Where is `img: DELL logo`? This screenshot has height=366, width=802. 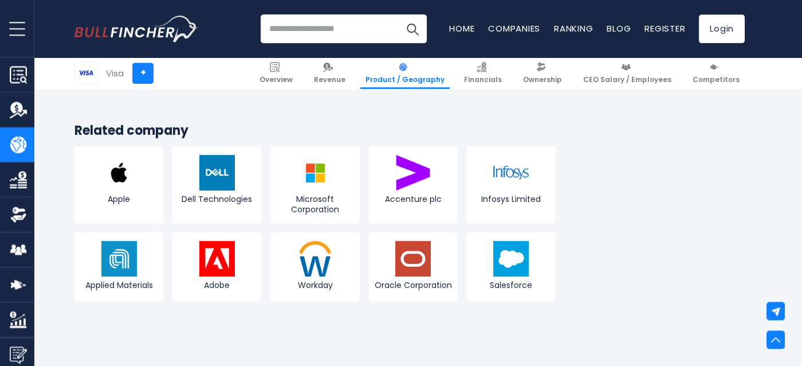 img: DELL logo is located at coordinates (217, 173).